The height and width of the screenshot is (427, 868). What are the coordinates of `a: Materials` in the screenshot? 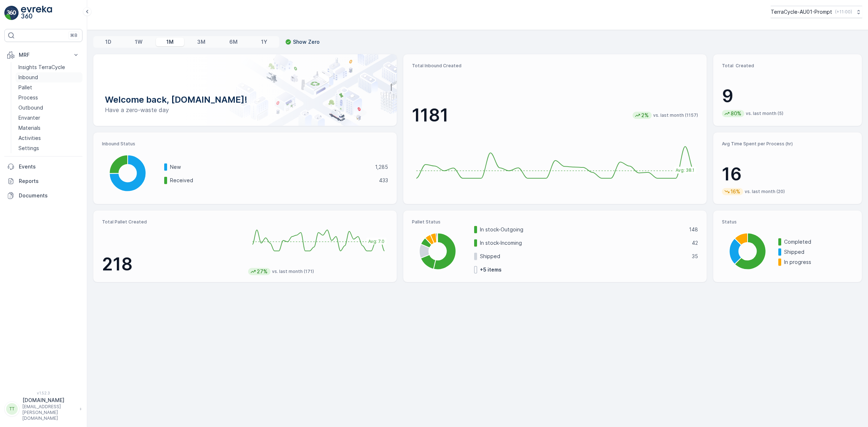 It's located at (49, 128).